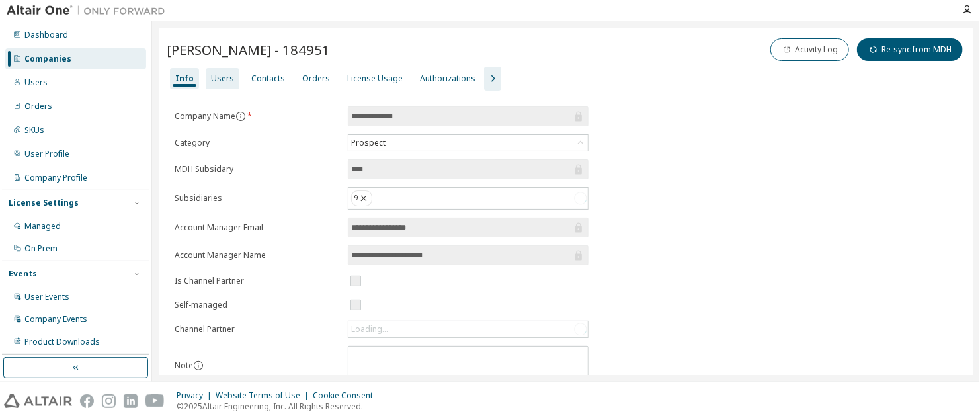 Image resolution: width=980 pixels, height=420 pixels. Describe the element at coordinates (47, 154) in the screenshot. I see `div: User Profile` at that location.